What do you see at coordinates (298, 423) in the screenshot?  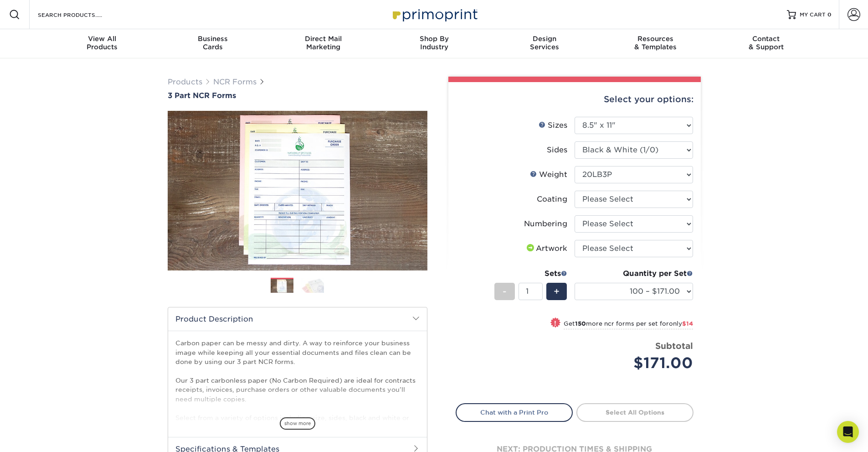 I see `span: show more` at bounding box center [298, 423].